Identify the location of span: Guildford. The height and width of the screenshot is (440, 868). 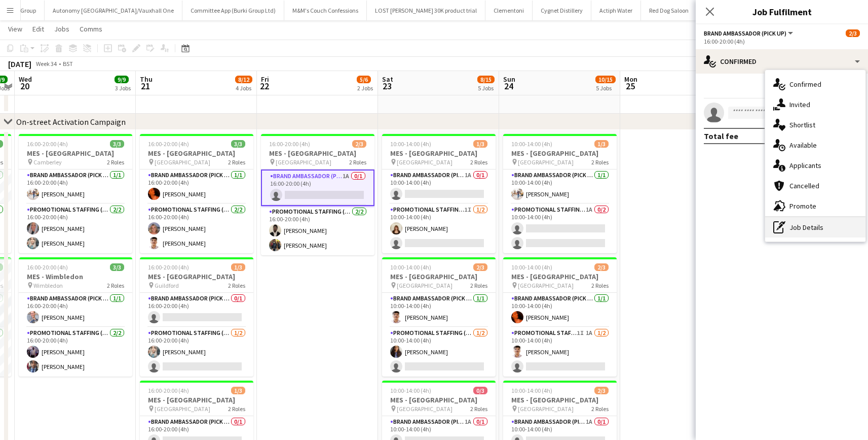
(167, 285).